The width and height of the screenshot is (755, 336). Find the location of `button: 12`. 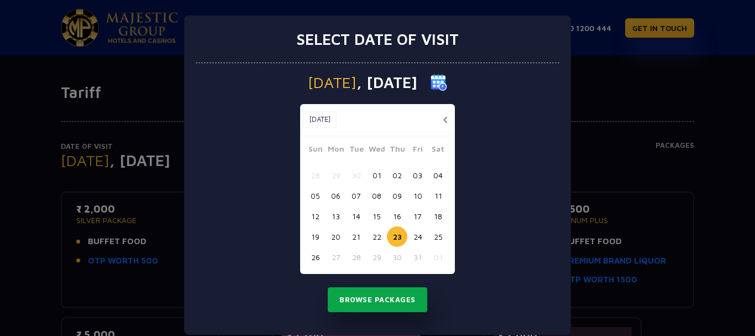

button: 12 is located at coordinates (315, 216).